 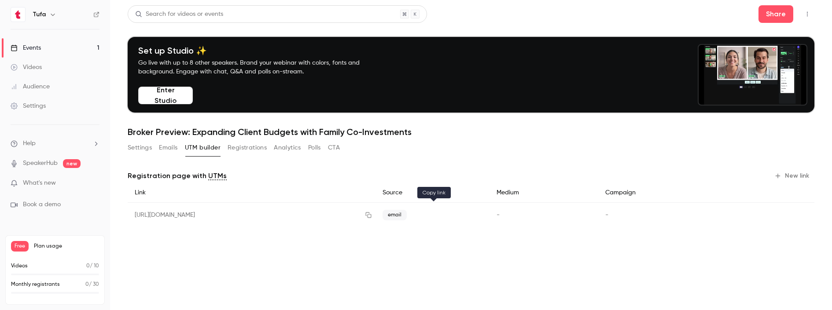 What do you see at coordinates (544, 193) in the screenshot?
I see `div: Medium` at bounding box center [544, 193].